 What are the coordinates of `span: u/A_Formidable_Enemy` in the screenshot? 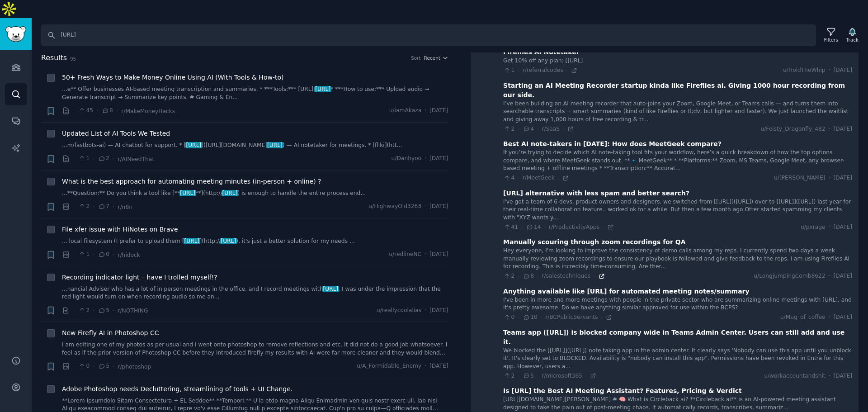 It's located at (389, 367).